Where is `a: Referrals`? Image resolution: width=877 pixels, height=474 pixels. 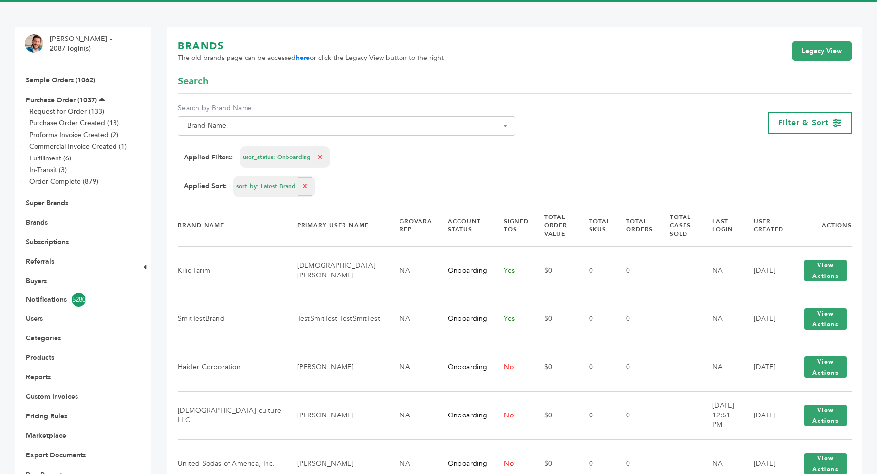
a: Referrals is located at coordinates (40, 261).